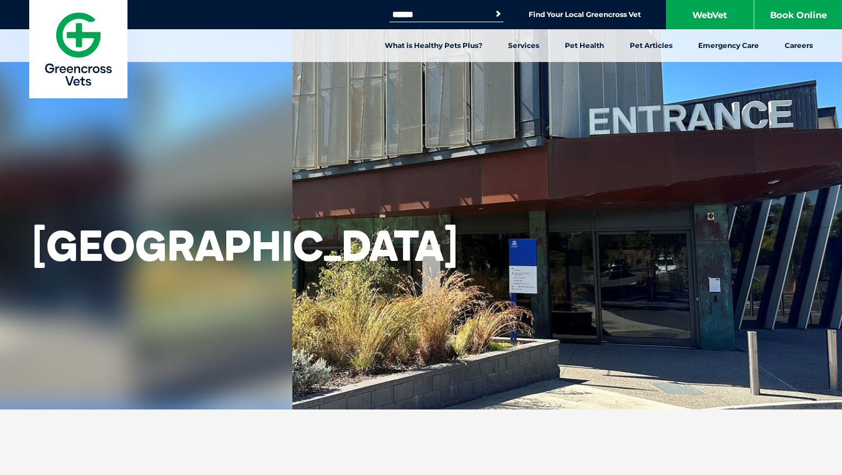 This screenshot has height=475, width=842. What do you see at coordinates (433, 46) in the screenshot?
I see `a: What is Healthy Pets Plus?` at bounding box center [433, 46].